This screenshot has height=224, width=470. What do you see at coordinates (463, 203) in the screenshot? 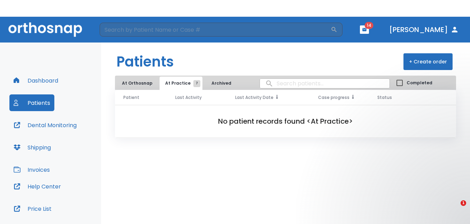
I see `span: 1` at bounding box center [463, 203].